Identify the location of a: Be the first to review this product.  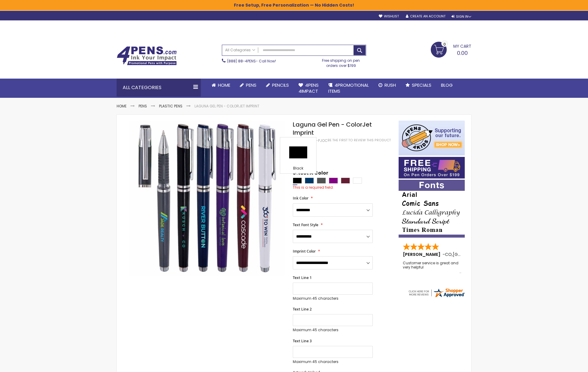
(359, 140).